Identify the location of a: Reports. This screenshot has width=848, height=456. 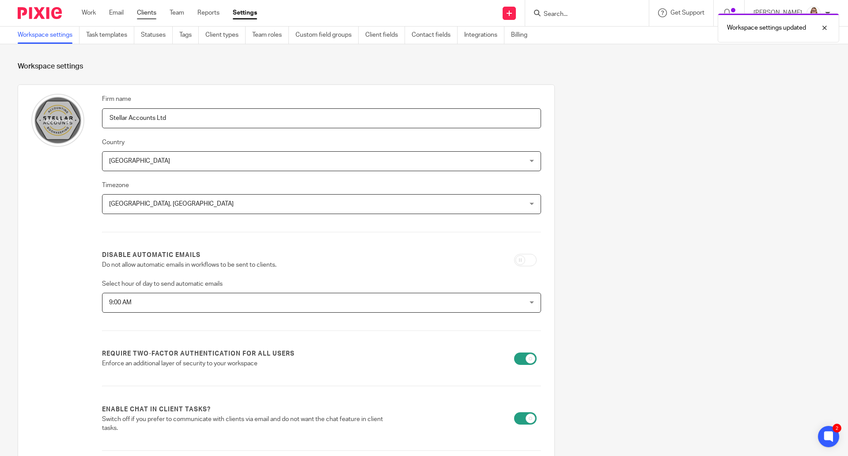
(209, 13).